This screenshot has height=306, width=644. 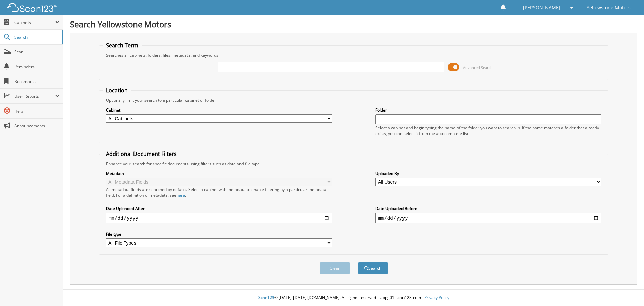 What do you see at coordinates (354, 163) in the screenshot?
I see `div: Enhance your search for specific documents using filters such as date and file type.` at bounding box center [354, 163].